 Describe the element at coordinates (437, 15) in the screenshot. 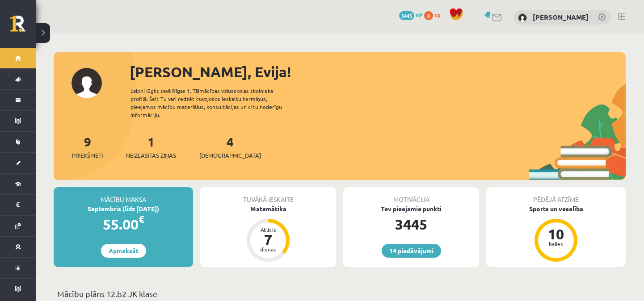

I see `span: xp` at that location.